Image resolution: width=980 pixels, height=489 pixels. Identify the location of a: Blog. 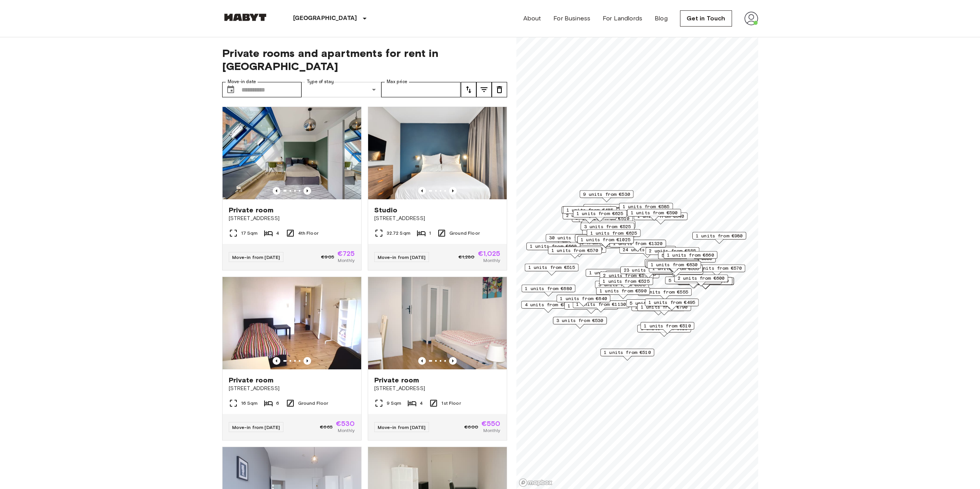
(661, 18).